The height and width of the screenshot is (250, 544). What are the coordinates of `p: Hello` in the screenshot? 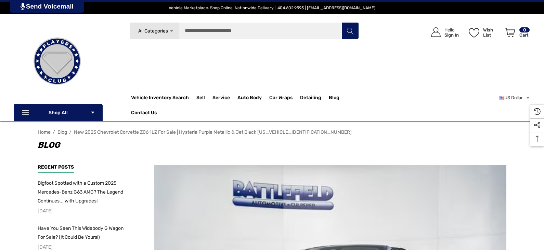 It's located at (452, 30).